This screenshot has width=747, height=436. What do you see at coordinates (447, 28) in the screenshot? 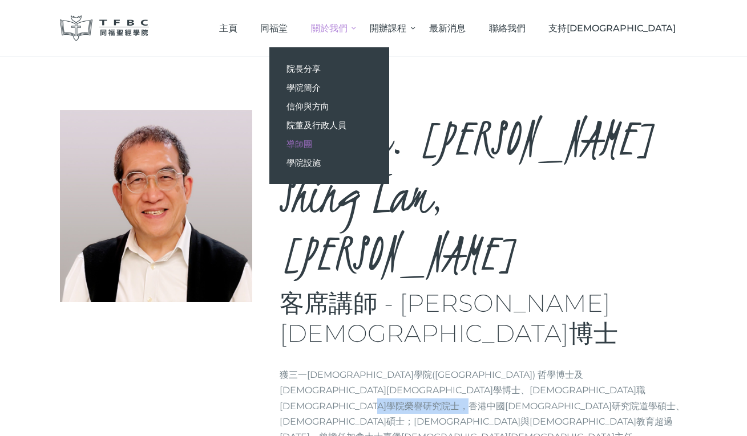
I see `a: 最新消息` at bounding box center [447, 28].